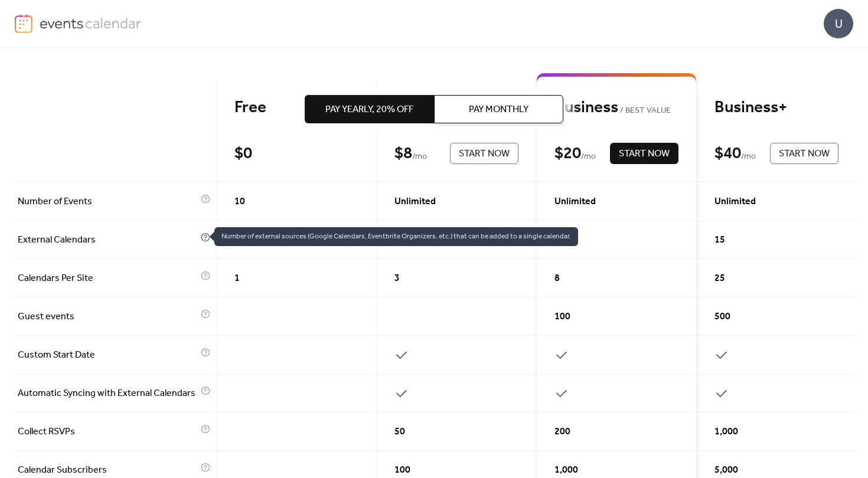 This screenshot has width=868, height=478. What do you see at coordinates (24, 24) in the screenshot?
I see `img: logo` at bounding box center [24, 24].